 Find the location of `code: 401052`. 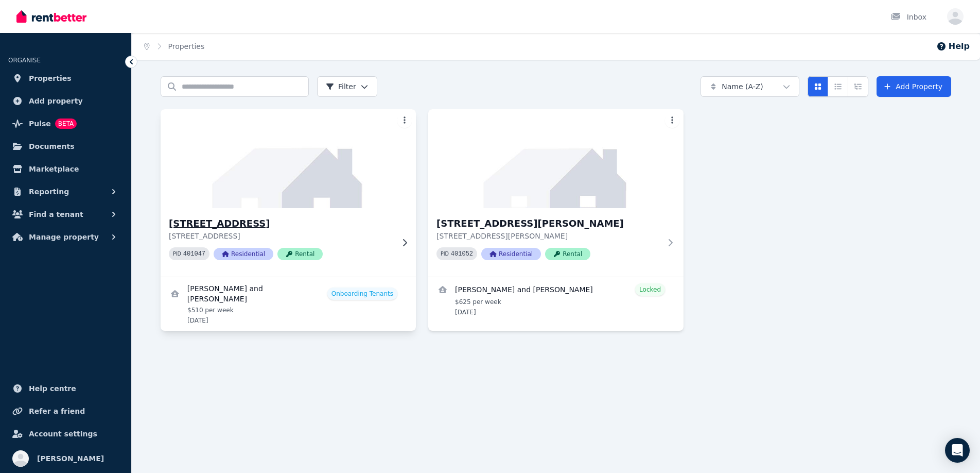

code: 401052 is located at coordinates (461, 254).